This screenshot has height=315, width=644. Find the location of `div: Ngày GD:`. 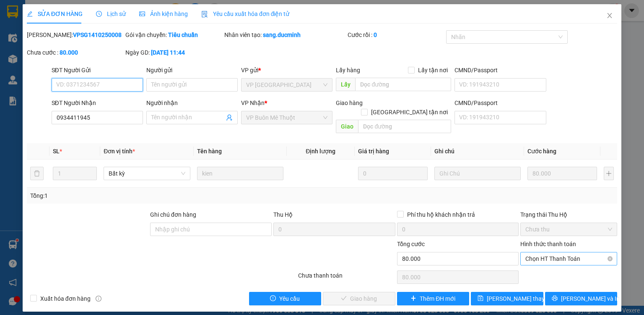

div: Ngày GD: is located at coordinates (174, 53).